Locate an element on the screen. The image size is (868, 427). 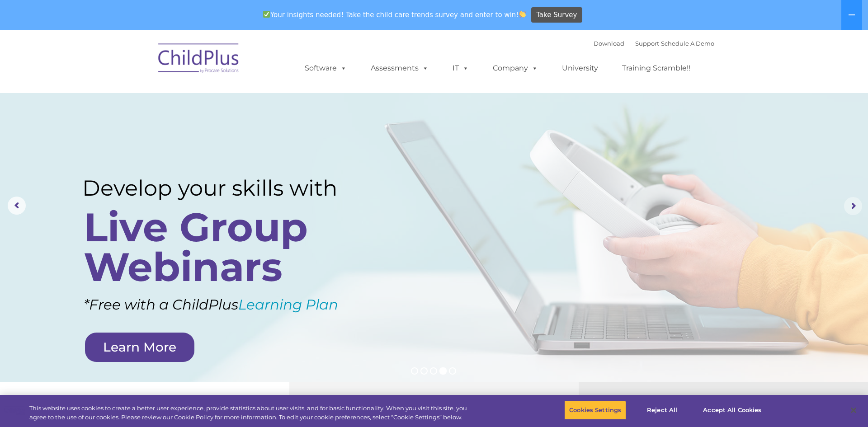
img: ChildPlus by Procare Solutions is located at coordinates (199, 60).